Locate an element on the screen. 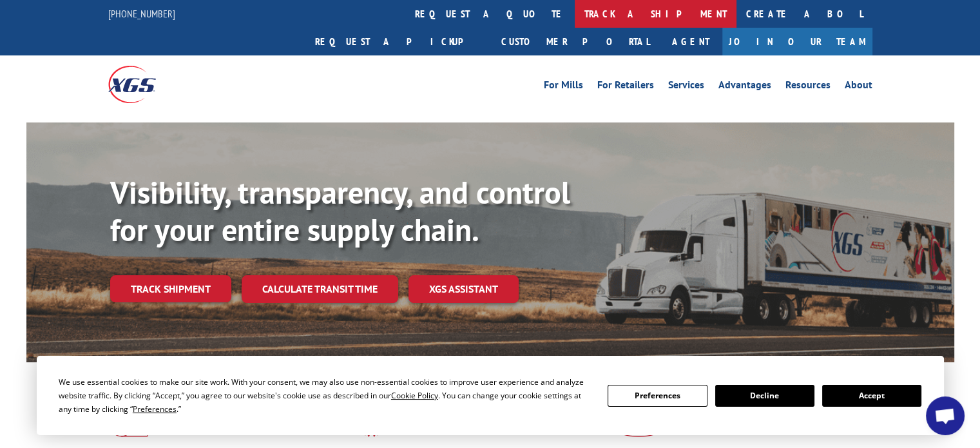 The width and height of the screenshot is (980, 448). a: Request a pickup is located at coordinates (398, 41).